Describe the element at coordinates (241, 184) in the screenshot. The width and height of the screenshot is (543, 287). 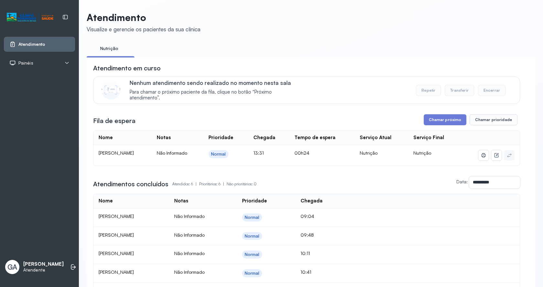
I see `p: Não prioritários: 0` at that location.